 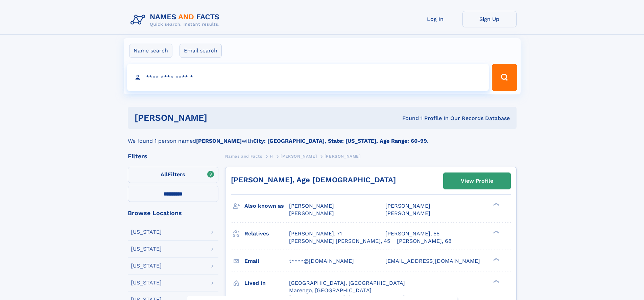 What do you see at coordinates (490, 19) in the screenshot?
I see `a: Sign Up` at bounding box center [490, 19].